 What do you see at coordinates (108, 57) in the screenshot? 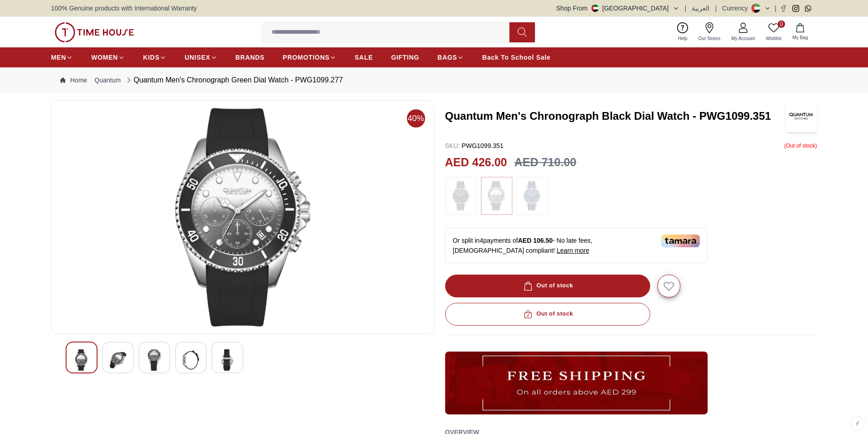
I see `a: WOMEN` at bounding box center [108, 57].